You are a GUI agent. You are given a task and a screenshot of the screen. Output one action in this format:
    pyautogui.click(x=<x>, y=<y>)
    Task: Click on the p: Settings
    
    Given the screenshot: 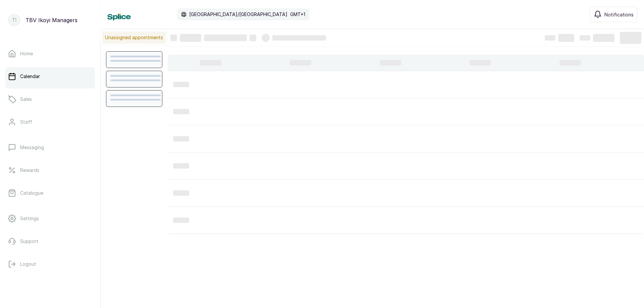 What is the action you would take?
    pyautogui.click(x=30, y=218)
    